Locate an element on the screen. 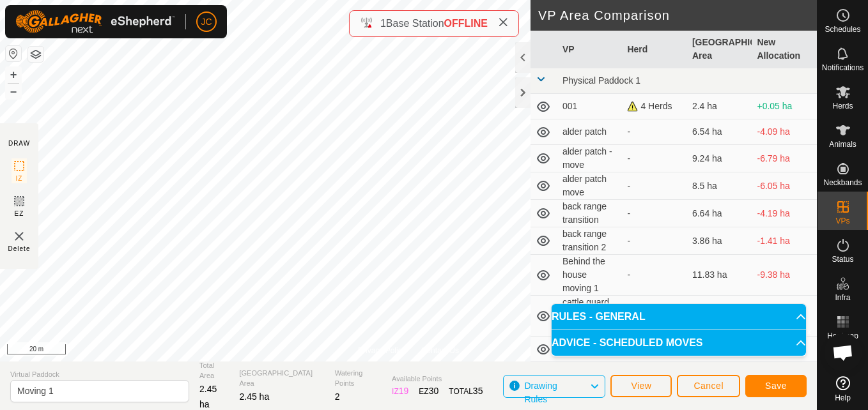 Image resolution: width=868 pixels, height=410 pixels. td: alder patch - move is located at coordinates (590, 159).